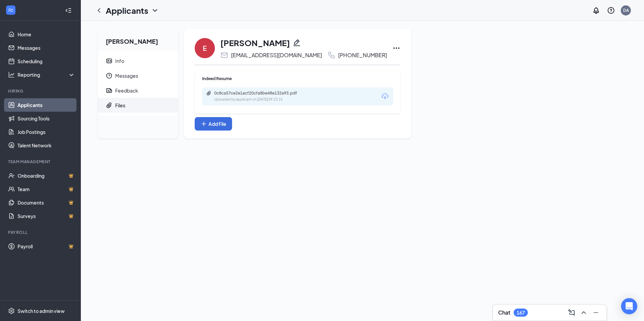 The height and width of the screenshot is (321, 644). I want to click on svg: Plus, so click(204, 124).